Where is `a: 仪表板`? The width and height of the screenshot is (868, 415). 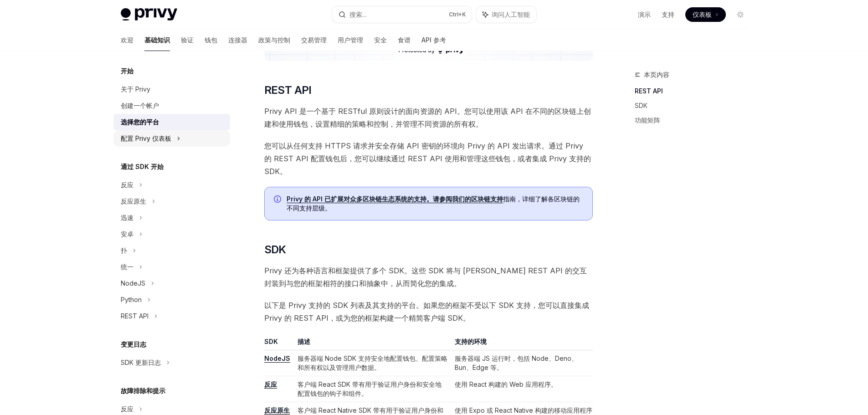 a: 仪表板 is located at coordinates (706, 15).